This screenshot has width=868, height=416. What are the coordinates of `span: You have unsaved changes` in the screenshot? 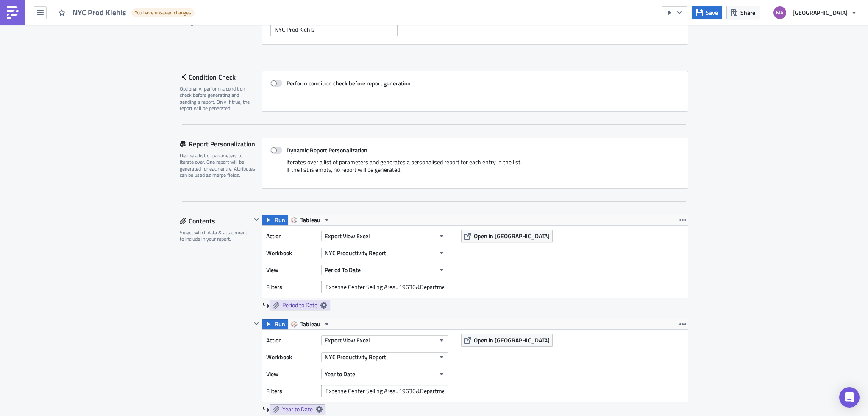 It's located at (162, 13).